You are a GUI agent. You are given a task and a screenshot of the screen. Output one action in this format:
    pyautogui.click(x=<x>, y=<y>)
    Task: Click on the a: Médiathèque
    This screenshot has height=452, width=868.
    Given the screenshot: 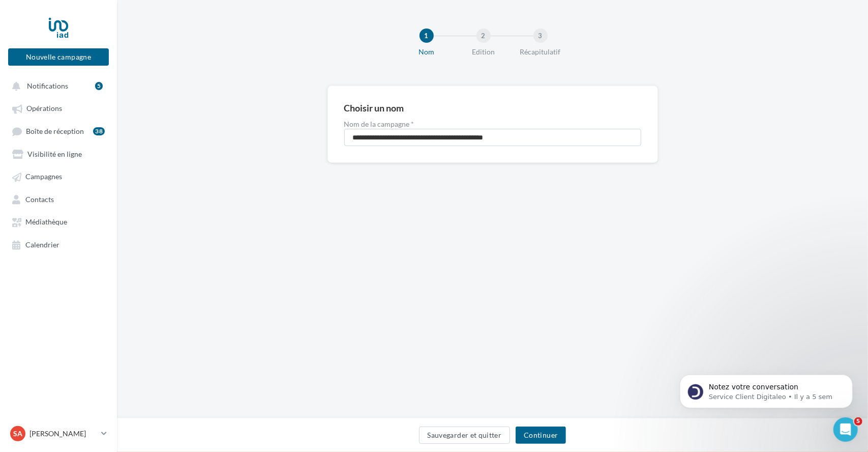 What is the action you would take?
    pyautogui.click(x=58, y=221)
    